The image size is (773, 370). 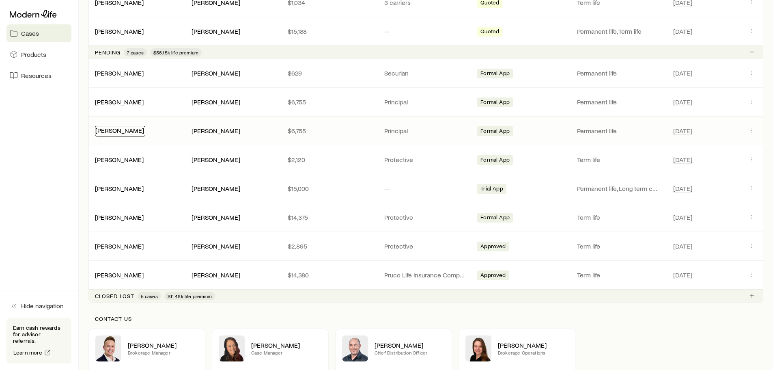 I want to click on div: Earn cash rewards for advisor referrals.Learn more, so click(x=39, y=340).